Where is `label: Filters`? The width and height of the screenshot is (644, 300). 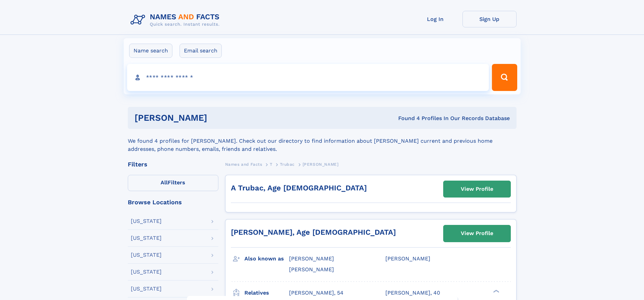
label: Filters is located at coordinates (173, 183).